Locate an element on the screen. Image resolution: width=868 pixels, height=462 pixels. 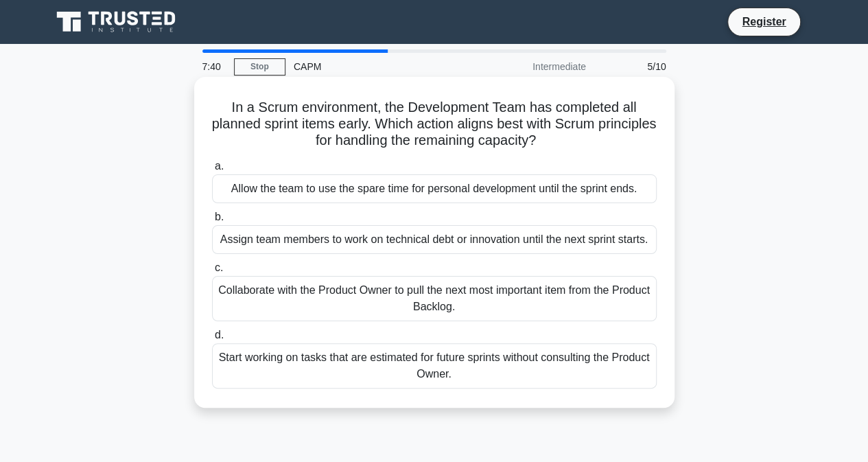
div: CAPM is located at coordinates (380, 66).